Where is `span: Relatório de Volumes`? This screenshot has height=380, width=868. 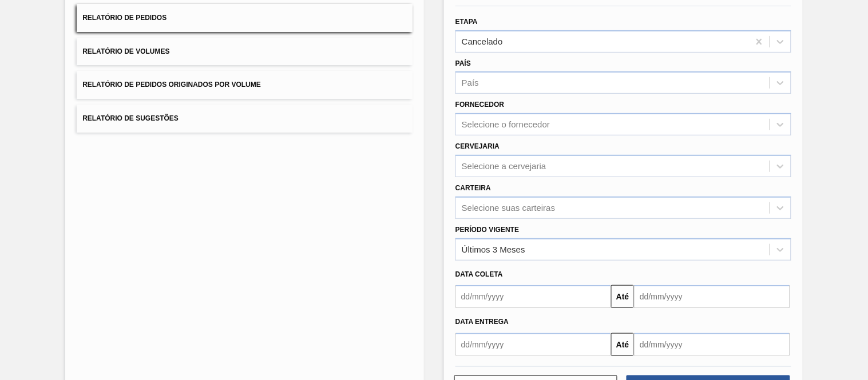 span: Relatório de Volumes is located at coordinates (126, 52).